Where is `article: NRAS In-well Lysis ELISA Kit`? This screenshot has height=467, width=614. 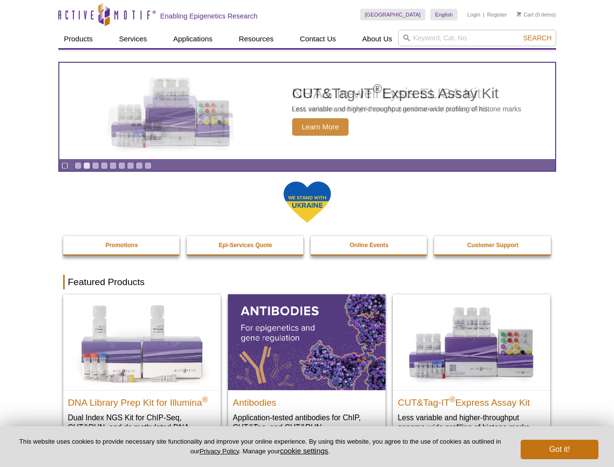
article: NRAS In-well Lysis ELISA Kit is located at coordinates (307, 111).